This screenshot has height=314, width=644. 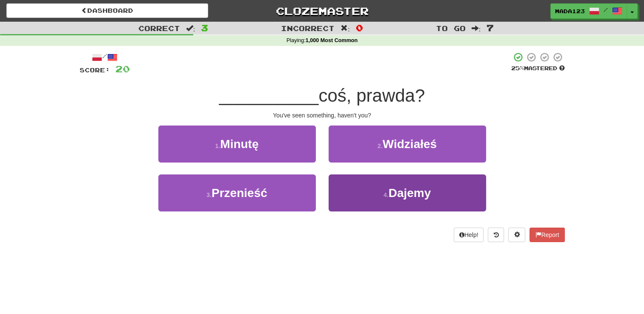 What do you see at coordinates (372, 95) in the screenshot?
I see `span: coś, prawda?` at bounding box center [372, 95].